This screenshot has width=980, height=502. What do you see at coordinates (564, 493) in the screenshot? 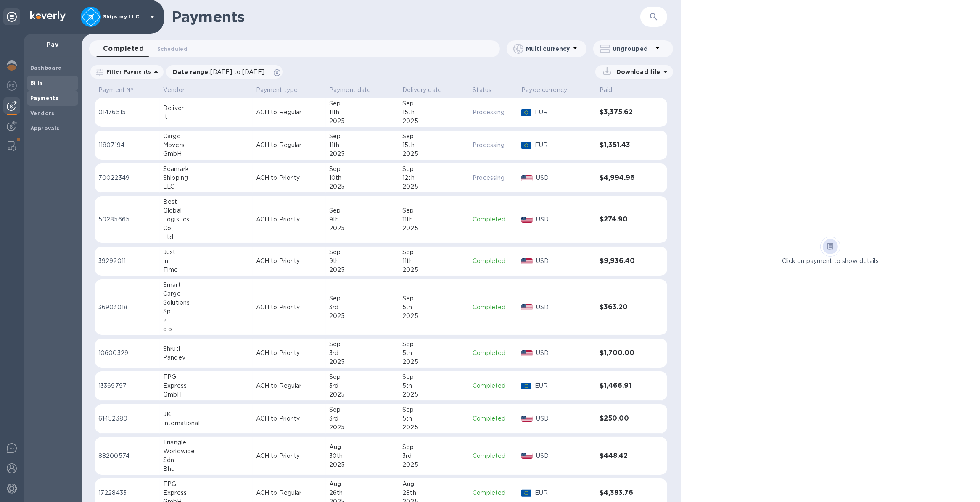
I see `p: EUR` at bounding box center [564, 493].